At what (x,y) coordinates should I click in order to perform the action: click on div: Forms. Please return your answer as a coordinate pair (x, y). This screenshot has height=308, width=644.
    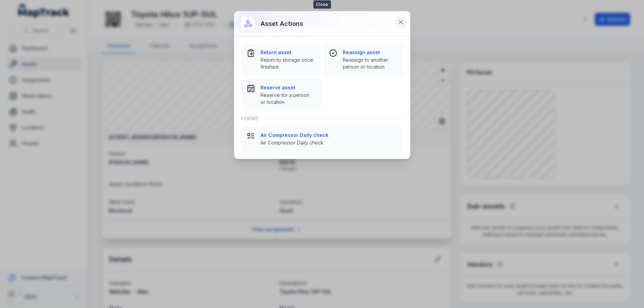
    Looking at the image, I should click on (322, 119).